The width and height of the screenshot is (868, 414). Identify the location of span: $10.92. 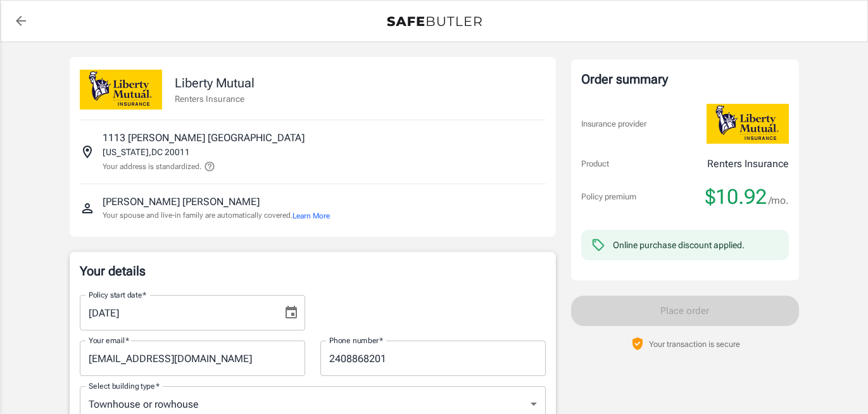
(736, 197).